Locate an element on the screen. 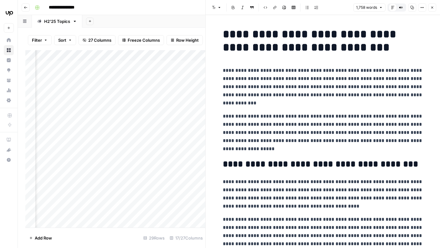 The height and width of the screenshot is (248, 440). a: Your Data is located at coordinates (9, 80).